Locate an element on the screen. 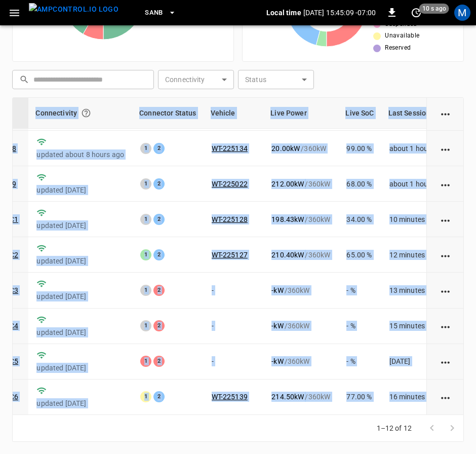  button: set refresh interval is located at coordinates (416, 13).